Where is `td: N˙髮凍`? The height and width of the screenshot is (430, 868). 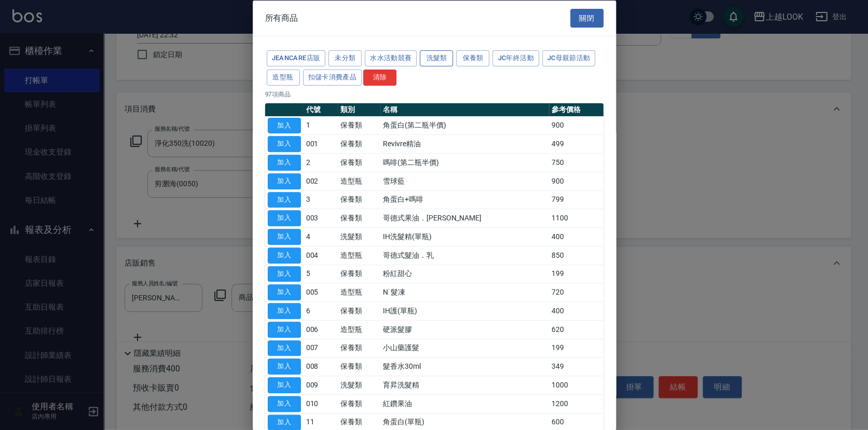 td: N˙髮凍 is located at coordinates (465, 292).